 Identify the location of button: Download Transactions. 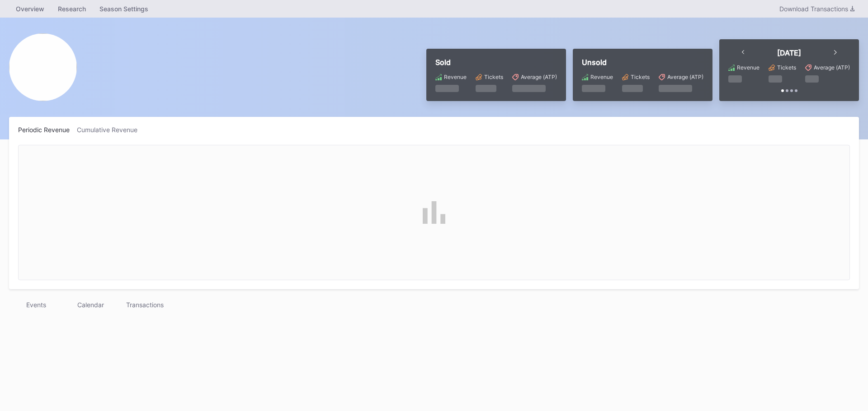
(817, 9).